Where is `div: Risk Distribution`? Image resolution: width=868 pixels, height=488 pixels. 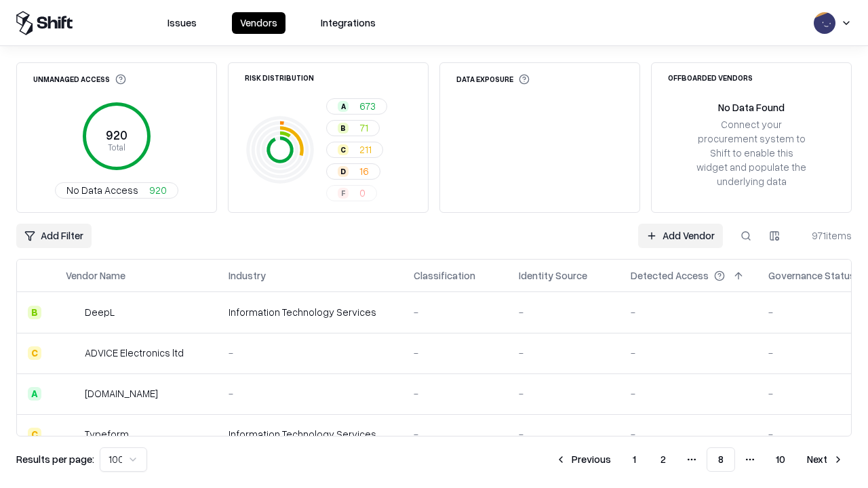
div: Risk Distribution is located at coordinates (279, 78).